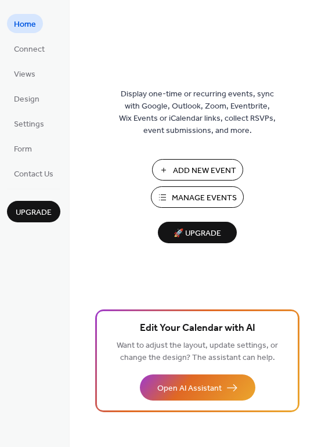  What do you see at coordinates (25, 24) in the screenshot?
I see `span: Home` at bounding box center [25, 24].